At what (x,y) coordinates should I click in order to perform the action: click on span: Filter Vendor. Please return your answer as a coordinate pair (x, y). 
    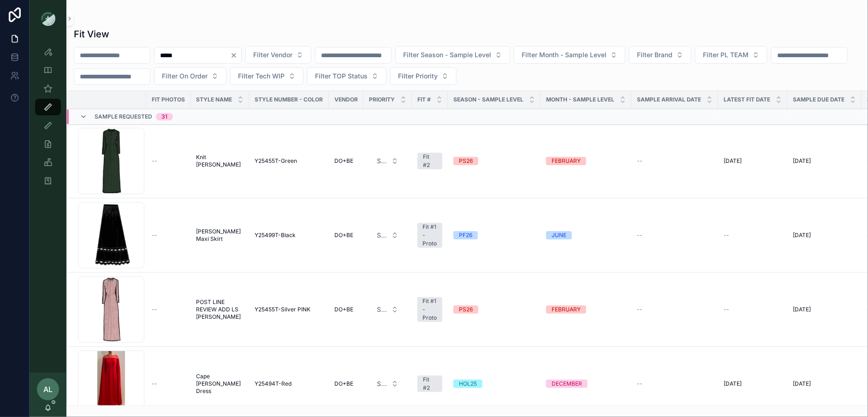
    Looking at the image, I should click on (272, 55).